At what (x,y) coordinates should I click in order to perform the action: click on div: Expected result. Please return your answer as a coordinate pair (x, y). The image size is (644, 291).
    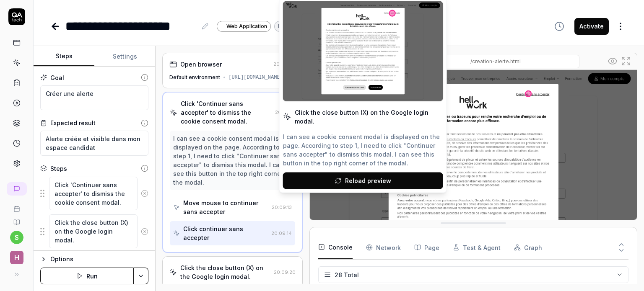
    Looking at the image, I should click on (73, 123).